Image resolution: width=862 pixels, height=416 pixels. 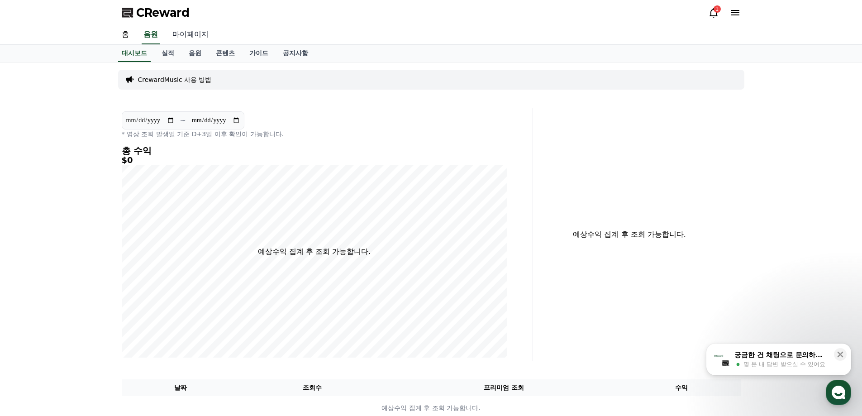 What do you see at coordinates (225, 53) in the screenshot?
I see `a: 콘텐츠` at bounding box center [225, 53].